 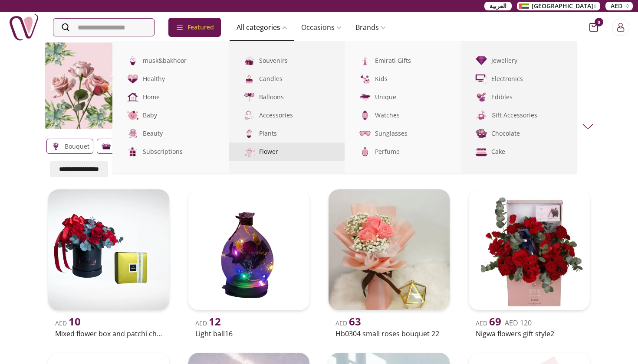 What do you see at coordinates (365, 79) in the screenshot?
I see `img: Kids` at bounding box center [365, 79].